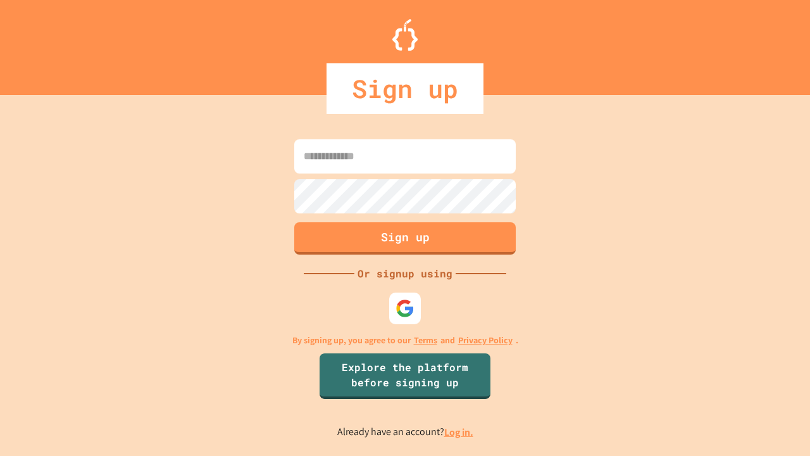 The image size is (810, 456). Describe the element at coordinates (405, 308) in the screenshot. I see `img: google-icon.svg` at that location.